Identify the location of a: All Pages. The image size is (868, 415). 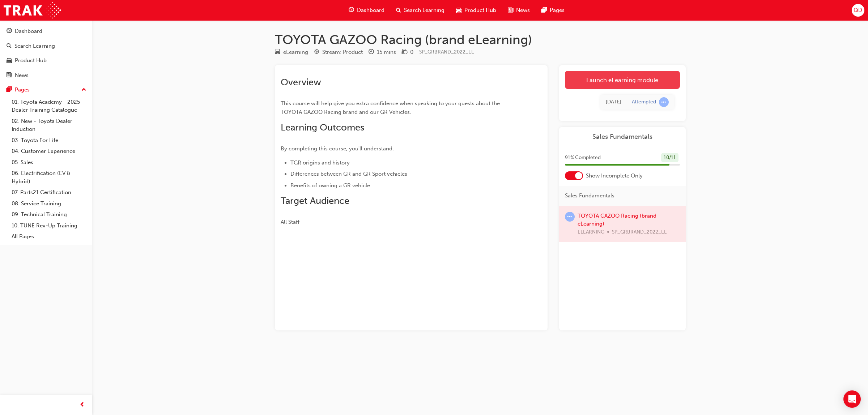
(49, 237).